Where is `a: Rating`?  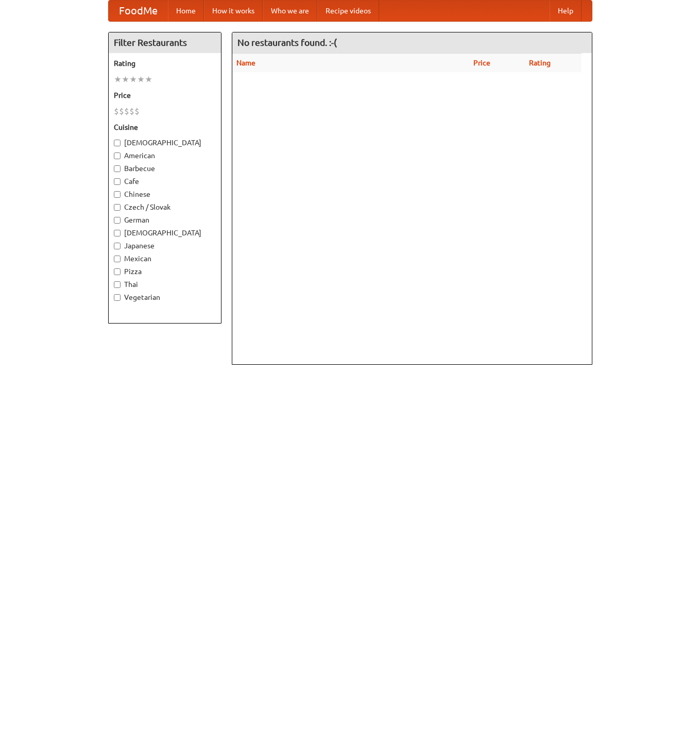 a: Rating is located at coordinates (540, 63).